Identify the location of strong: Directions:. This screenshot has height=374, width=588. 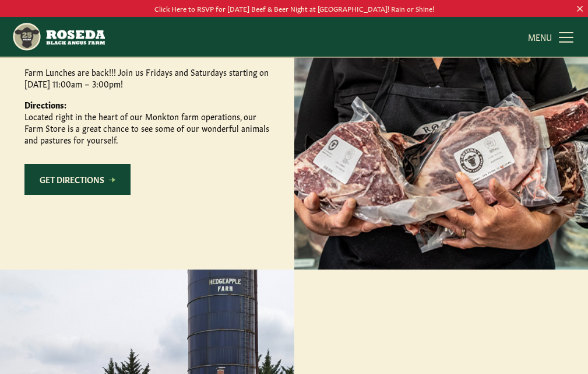
(46, 104).